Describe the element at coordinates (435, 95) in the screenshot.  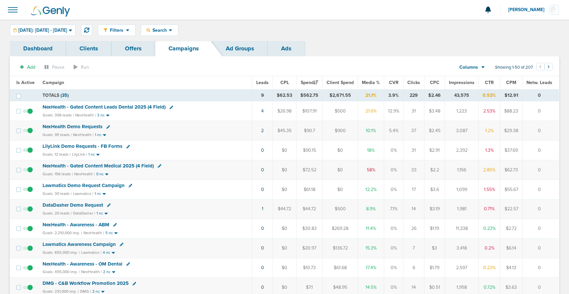
I see `td: $2.46` at that location.